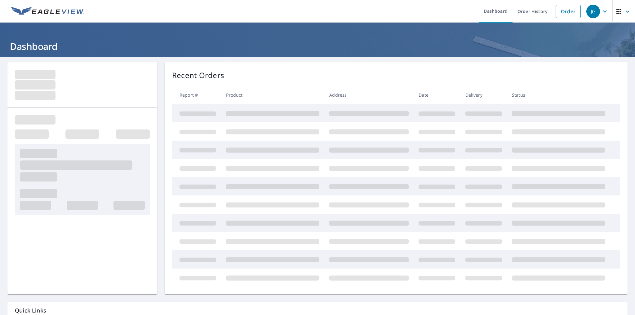 This screenshot has width=635, height=315. What do you see at coordinates (272, 95) in the screenshot?
I see `th: Product` at bounding box center [272, 95].